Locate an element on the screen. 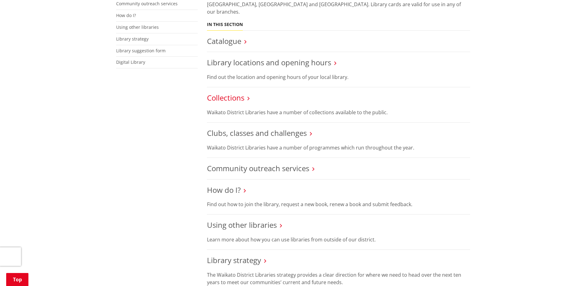  p: Waikato District Libraries have a number of programmes which run throughout the year. is located at coordinates (339, 147).